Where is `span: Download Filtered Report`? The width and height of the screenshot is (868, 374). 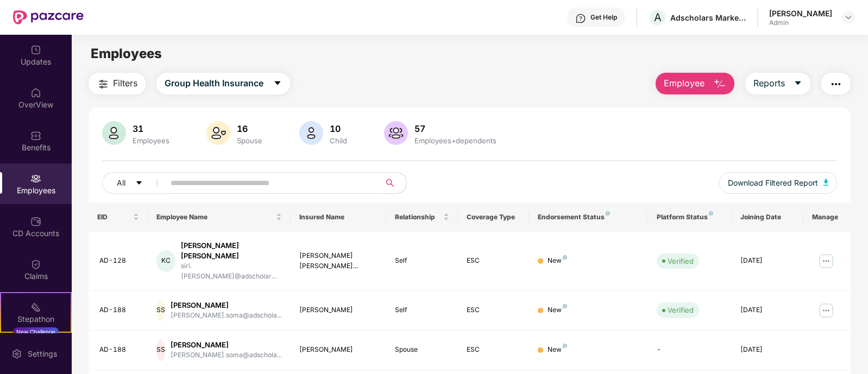
span: Download Filtered Report is located at coordinates (773, 183).